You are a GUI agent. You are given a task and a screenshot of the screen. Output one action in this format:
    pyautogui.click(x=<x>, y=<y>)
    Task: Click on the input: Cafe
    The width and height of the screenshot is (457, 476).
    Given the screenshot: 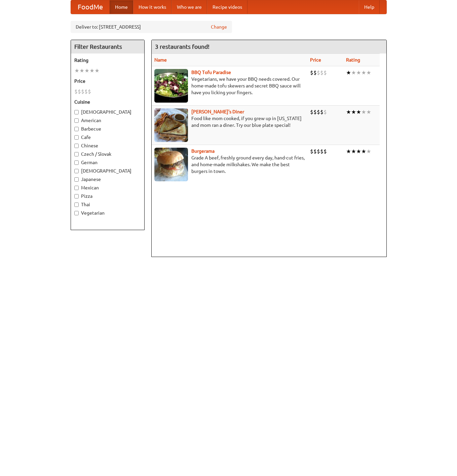 What is the action you would take?
    pyautogui.click(x=76, y=137)
    